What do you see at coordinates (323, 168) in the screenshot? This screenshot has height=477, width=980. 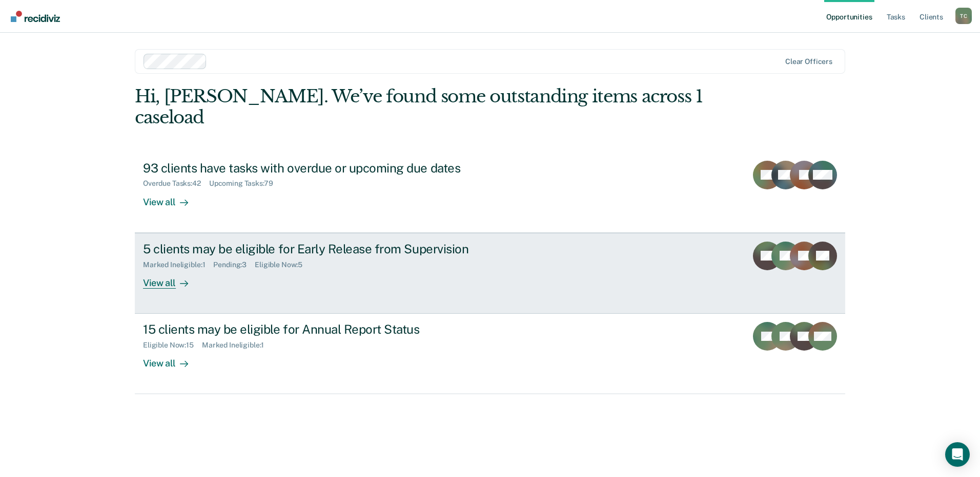 I see `div: 93 clients have tasks with overdue or upcoming due dates` at bounding box center [323, 168].